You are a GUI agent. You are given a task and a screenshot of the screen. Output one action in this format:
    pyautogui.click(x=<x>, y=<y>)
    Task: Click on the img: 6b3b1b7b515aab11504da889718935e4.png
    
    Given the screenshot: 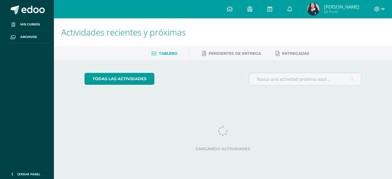 What is the action you would take?
    pyautogui.click(x=313, y=9)
    